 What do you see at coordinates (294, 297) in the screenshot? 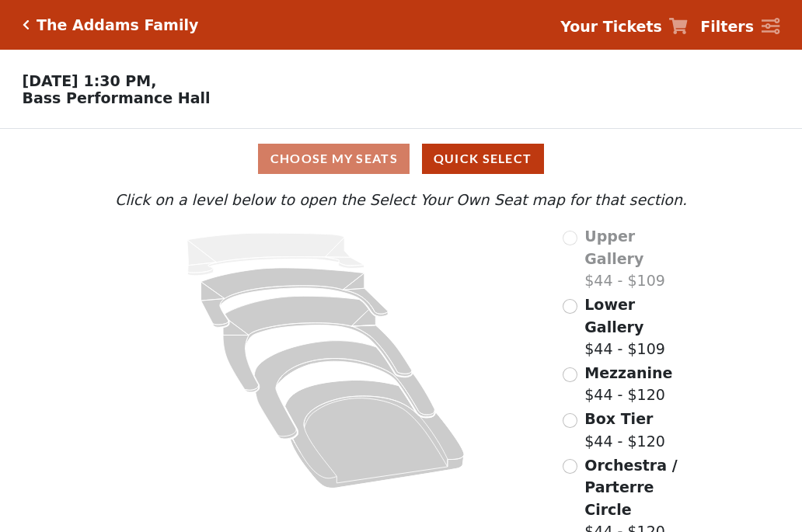
I see `path: Lower Gallery - Seats Available: 152` at bounding box center [294, 297].